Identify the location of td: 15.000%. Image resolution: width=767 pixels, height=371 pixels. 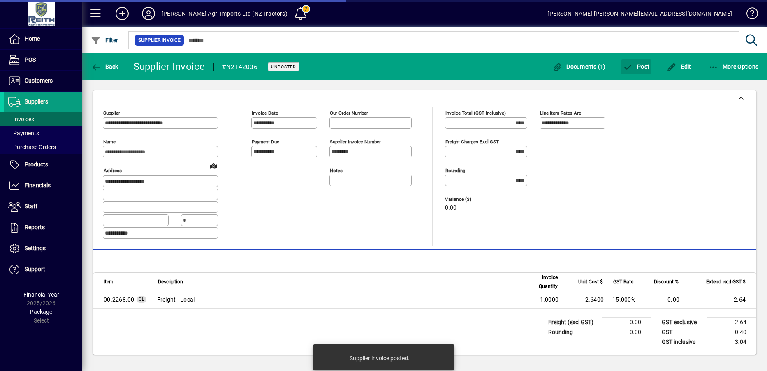
(624, 300).